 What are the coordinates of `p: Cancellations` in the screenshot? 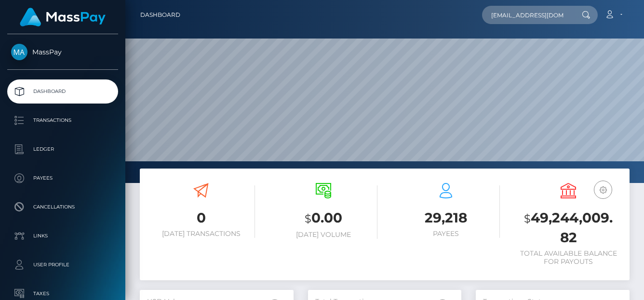 It's located at (63, 207).